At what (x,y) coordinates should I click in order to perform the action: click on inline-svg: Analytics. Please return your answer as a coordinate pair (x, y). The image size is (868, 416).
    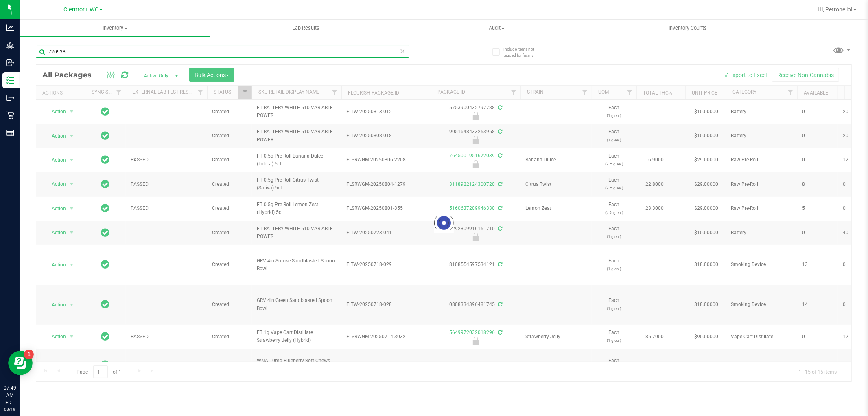
    Looking at the image, I should click on (10, 28).